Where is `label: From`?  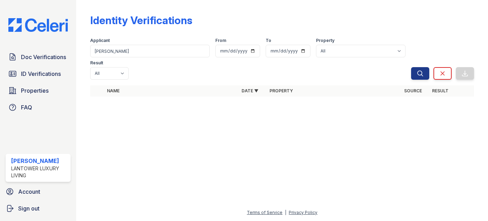 label: From is located at coordinates (221, 41).